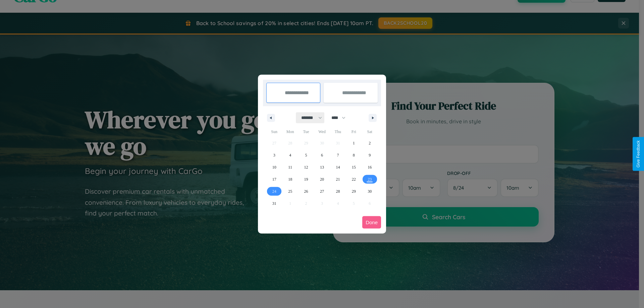 The image size is (644, 308). Describe the element at coordinates (337, 155) in the screenshot. I see `span: 7` at that location.